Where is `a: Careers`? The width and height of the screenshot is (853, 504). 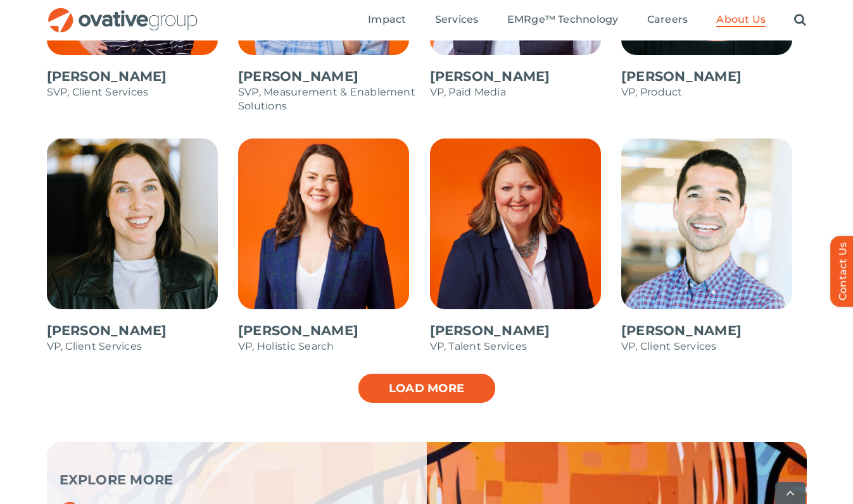 a: Careers is located at coordinates (667, 20).